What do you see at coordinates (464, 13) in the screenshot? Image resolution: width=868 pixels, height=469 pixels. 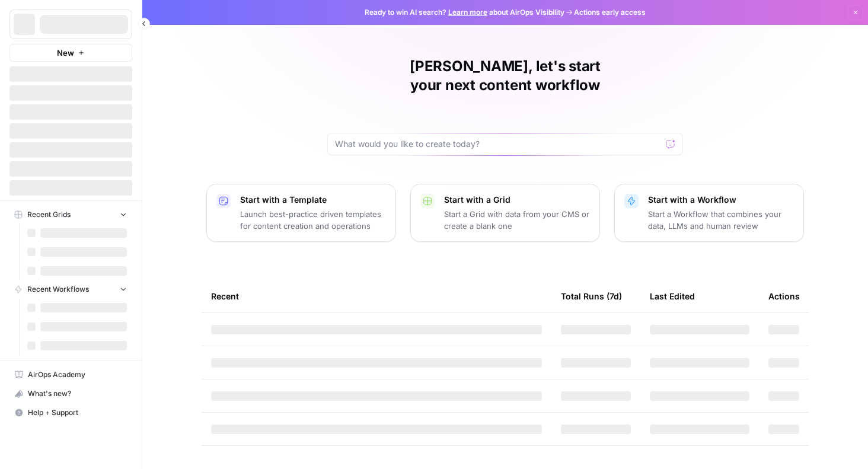 I see `span: Ready to win AI search? about AirOps Visibility` at bounding box center [464, 13].